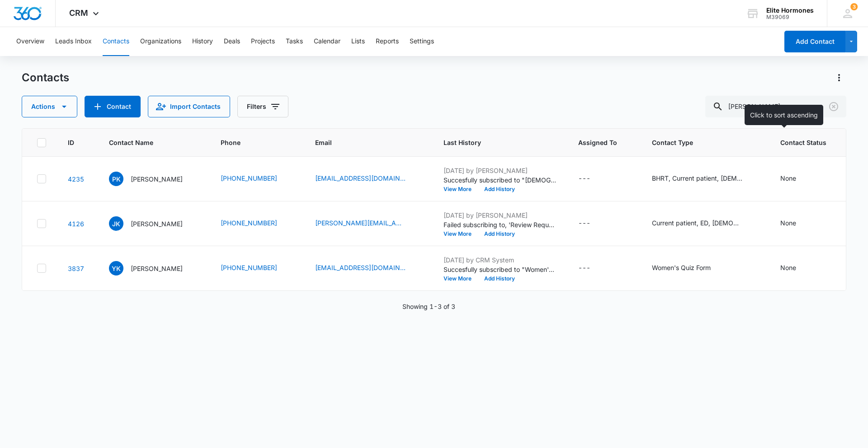  Describe the element at coordinates (428, 306) in the screenshot. I see `p: Showing 1-3 of 3` at that location.